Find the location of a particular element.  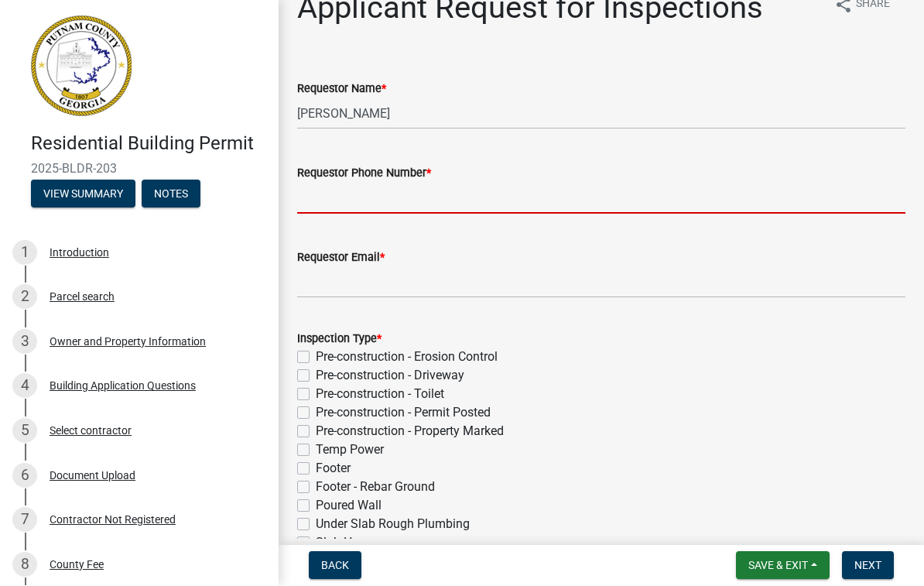

h4: Residential Building Permit is located at coordinates (149, 144).